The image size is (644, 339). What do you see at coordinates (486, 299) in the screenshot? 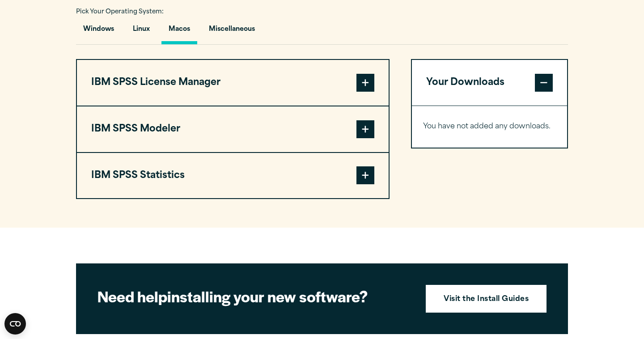
I see `a: Visit the Install Guides` at bounding box center [486, 299].